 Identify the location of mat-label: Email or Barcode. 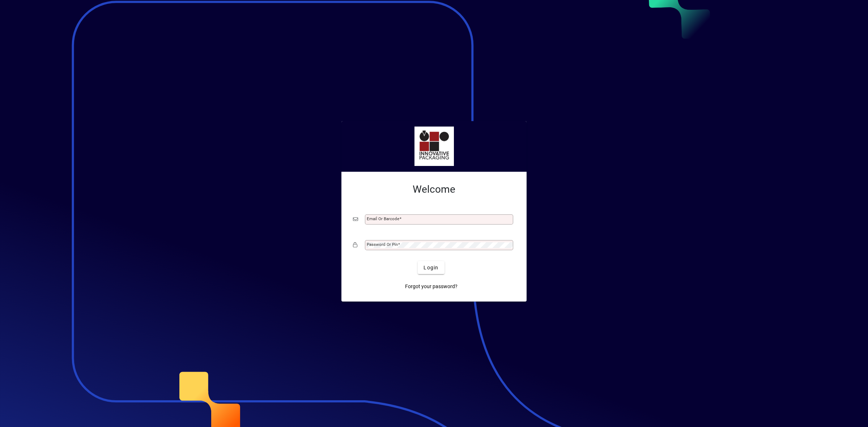
(383, 219).